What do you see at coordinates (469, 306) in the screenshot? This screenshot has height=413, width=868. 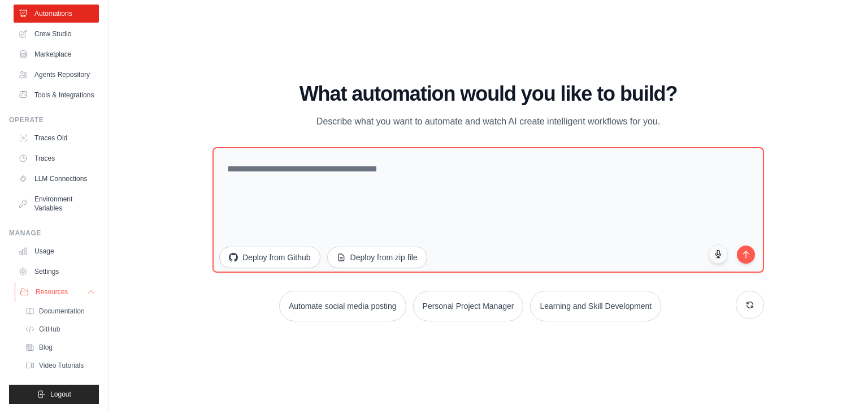 I see `button: Personal Project Manager` at bounding box center [469, 306].